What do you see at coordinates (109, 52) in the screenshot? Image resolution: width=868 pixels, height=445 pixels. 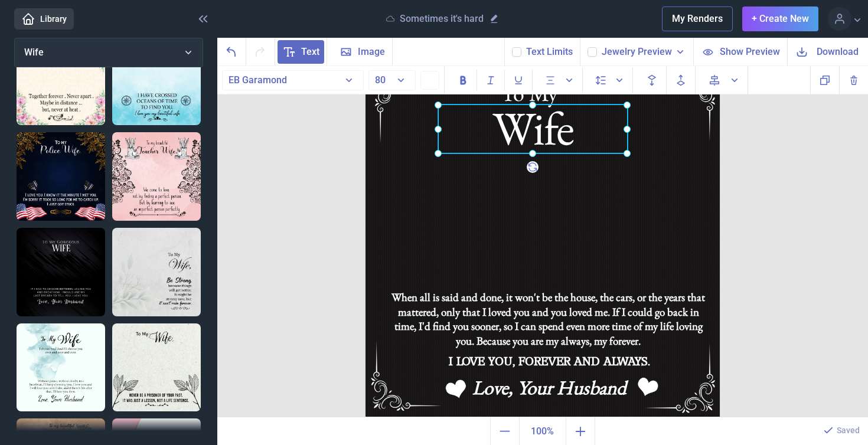 I see `button: Wife` at bounding box center [109, 52].